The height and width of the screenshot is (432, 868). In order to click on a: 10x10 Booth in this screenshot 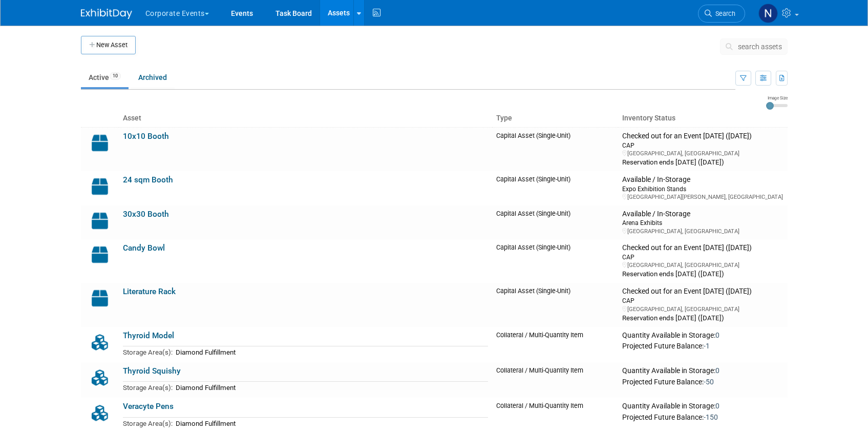, I will do `click(146, 136)`.